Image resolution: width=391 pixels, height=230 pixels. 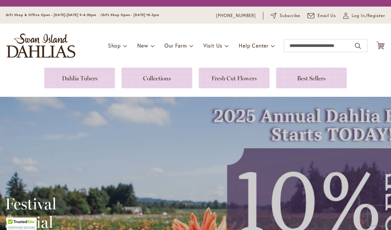 What do you see at coordinates (369, 16) in the screenshot?
I see `span: Log In/Register` at bounding box center [369, 16].